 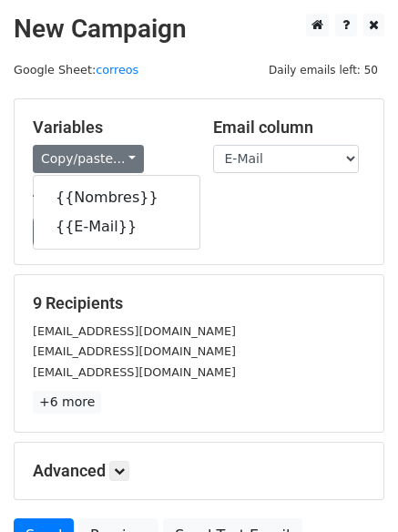 What do you see at coordinates (323, 70) in the screenshot?
I see `span: Daily emails left: 50` at bounding box center [323, 70].